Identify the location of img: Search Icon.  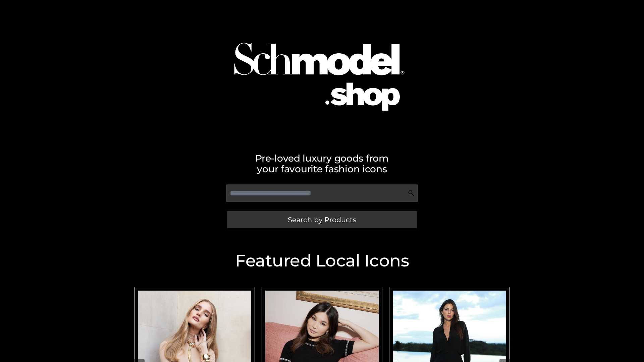
(411, 193).